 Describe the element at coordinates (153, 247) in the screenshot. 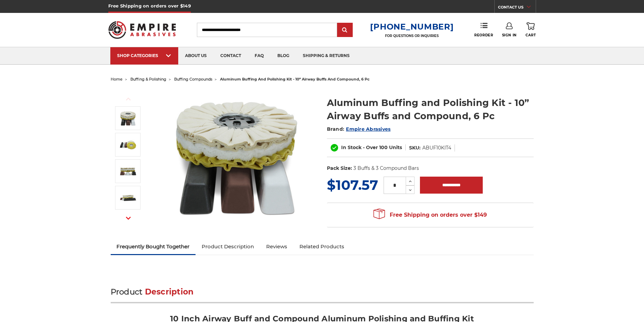

I see `a: Frequently Bought Together` at that location.